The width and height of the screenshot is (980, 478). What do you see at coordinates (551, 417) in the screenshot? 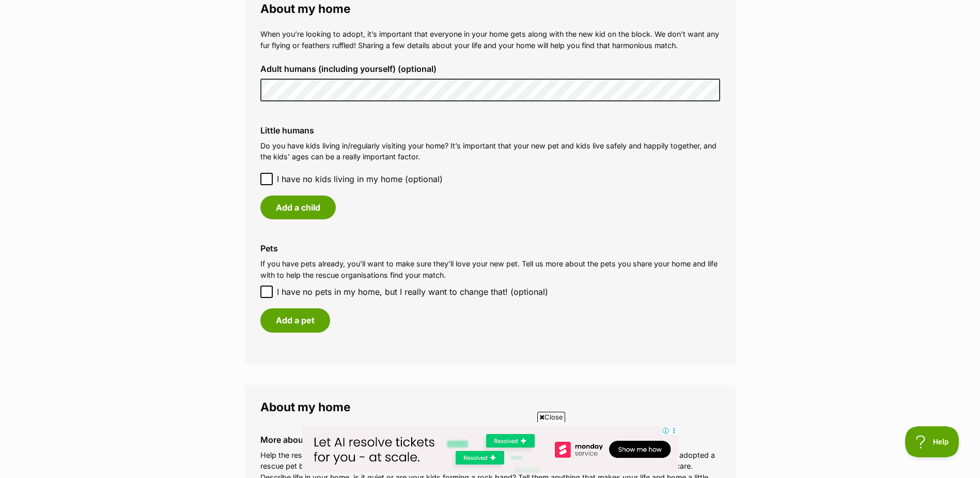
I see `span: Close` at bounding box center [551, 417].